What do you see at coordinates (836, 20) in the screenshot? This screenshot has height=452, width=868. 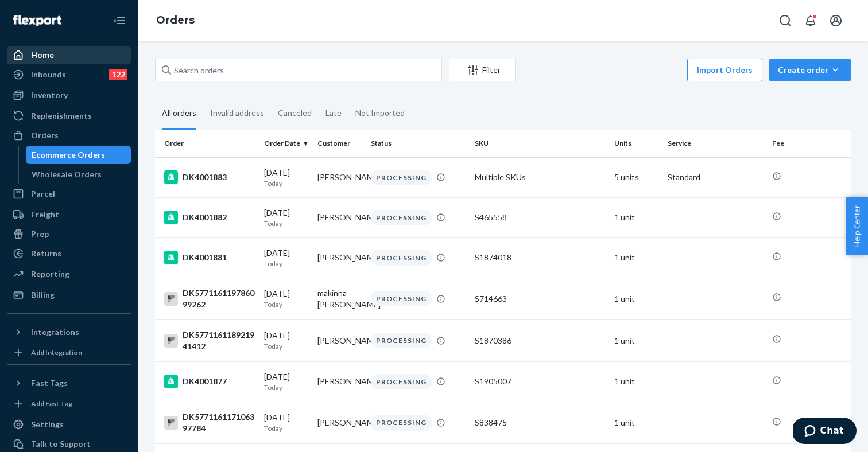 I see `button: Open account menu` at bounding box center [836, 20].